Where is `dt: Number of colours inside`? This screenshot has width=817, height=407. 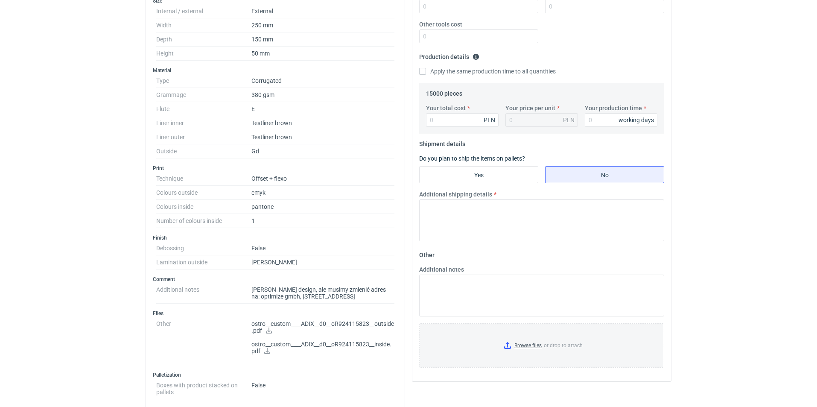 dt: Number of colours inside is located at coordinates (204, 221).